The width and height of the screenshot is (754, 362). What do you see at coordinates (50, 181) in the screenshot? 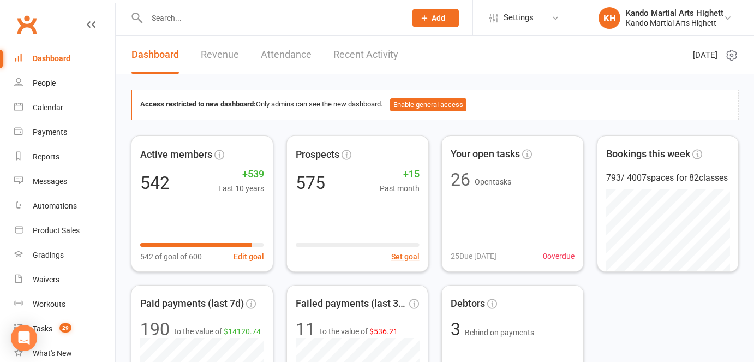
I see `div: Messages` at bounding box center [50, 181].